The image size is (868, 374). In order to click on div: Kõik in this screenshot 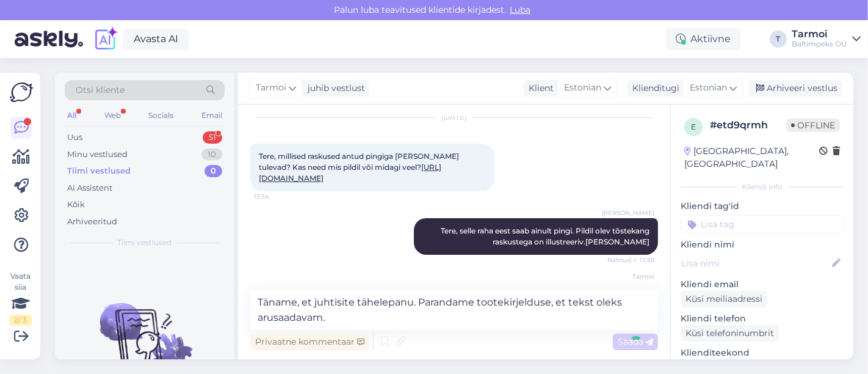, I will do `click(76, 205)`.